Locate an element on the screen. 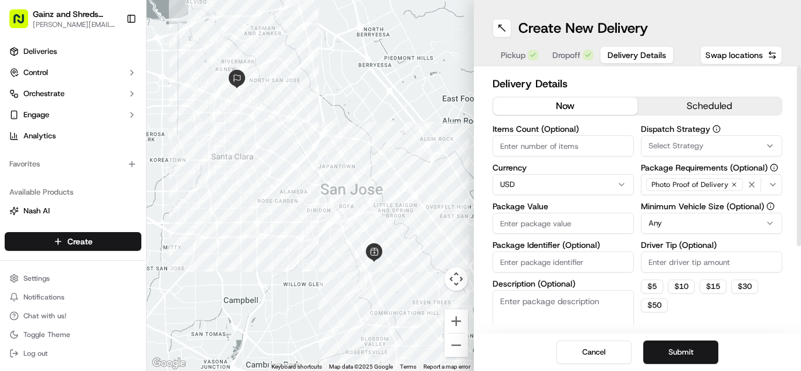 The width and height of the screenshot is (801, 371). input: Enter package identifier is located at coordinates (563, 262).